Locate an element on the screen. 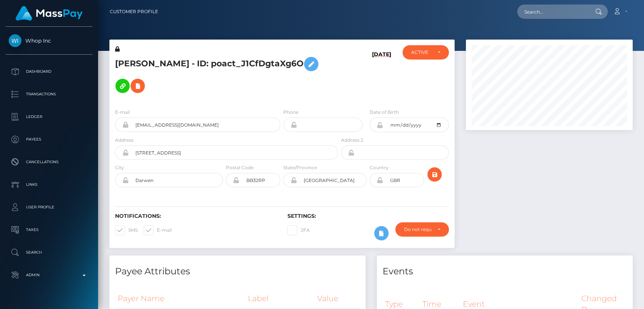  label: City is located at coordinates (120, 167).